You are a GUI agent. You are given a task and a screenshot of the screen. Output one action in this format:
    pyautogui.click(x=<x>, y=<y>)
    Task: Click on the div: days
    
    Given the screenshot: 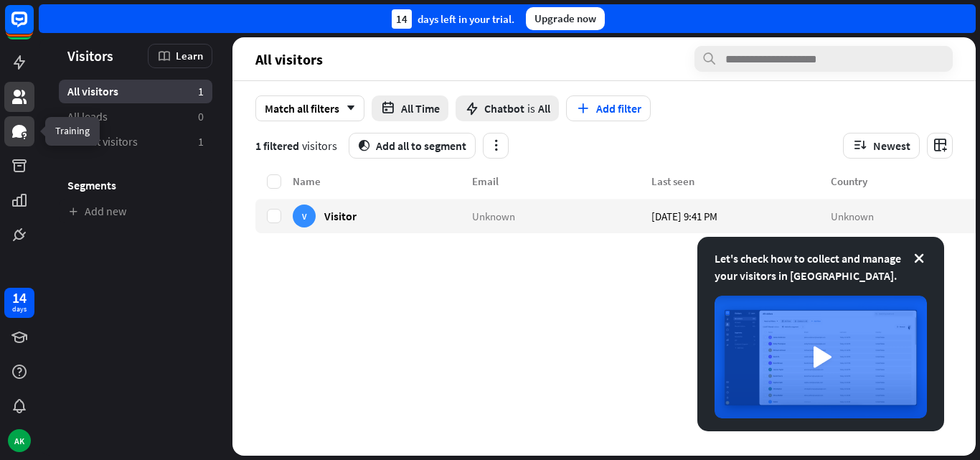 What is the action you would take?
    pyautogui.click(x=20, y=309)
    